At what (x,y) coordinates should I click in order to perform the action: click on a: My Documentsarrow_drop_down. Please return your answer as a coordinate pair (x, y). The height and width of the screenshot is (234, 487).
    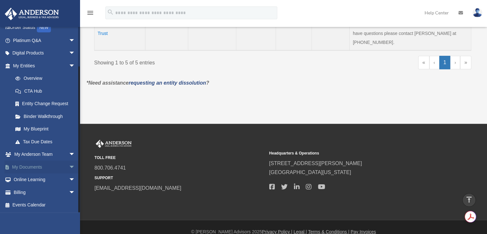
    Looking at the image, I should click on (44, 167).